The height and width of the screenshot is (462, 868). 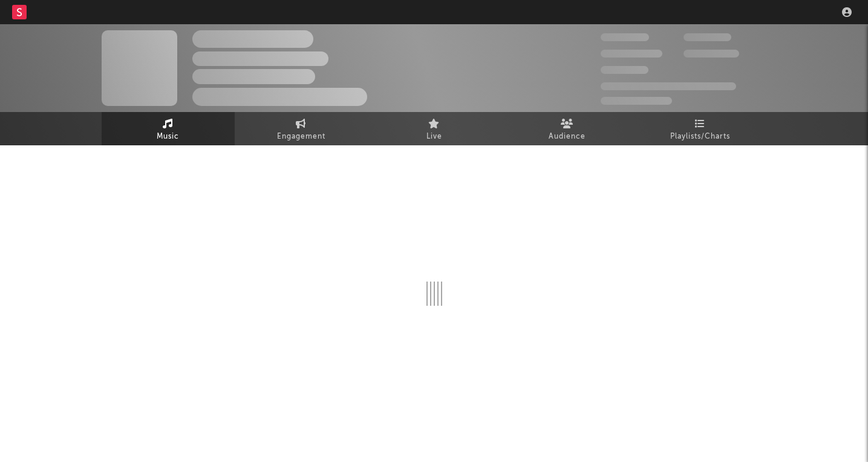 What do you see at coordinates (168, 128) in the screenshot?
I see `a: Music` at bounding box center [168, 128].